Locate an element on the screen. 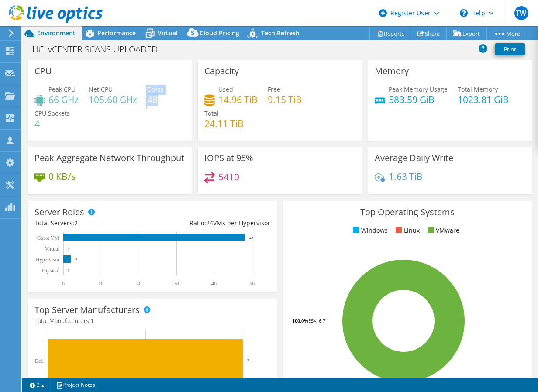 The image size is (538, 392). h3: Average Daily Write is located at coordinates (414, 158).